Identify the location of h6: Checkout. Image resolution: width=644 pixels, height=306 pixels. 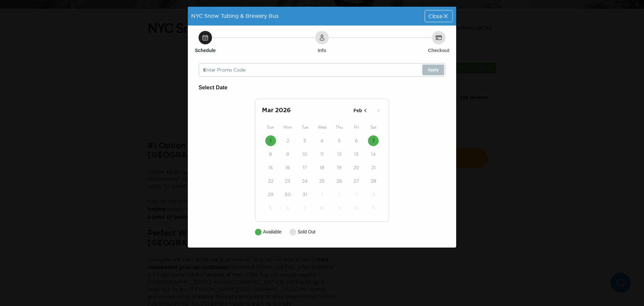
(439, 50).